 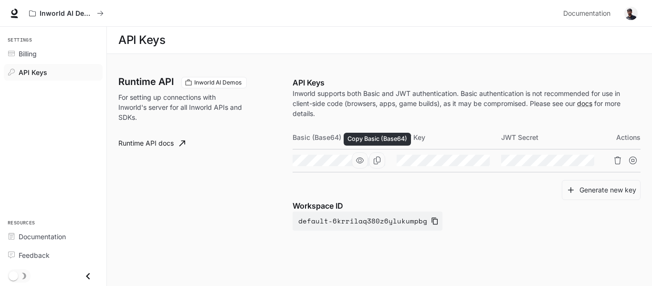 I want to click on button: Suspend API key, so click(x=633, y=160).